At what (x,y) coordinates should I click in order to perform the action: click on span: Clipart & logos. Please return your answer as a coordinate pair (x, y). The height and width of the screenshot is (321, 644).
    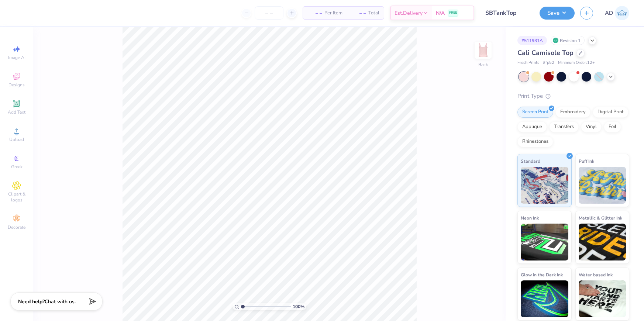
    Looking at the image, I should click on (16, 197).